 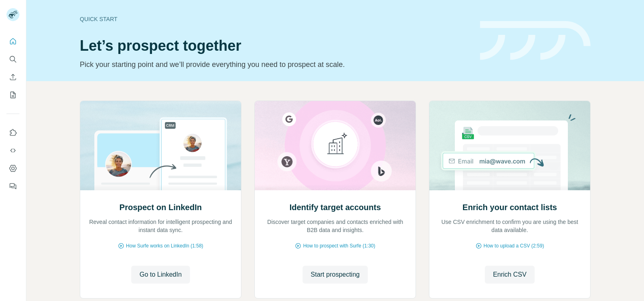 I want to click on span: How to prospect with Surfe (1:30), so click(x=340, y=246).